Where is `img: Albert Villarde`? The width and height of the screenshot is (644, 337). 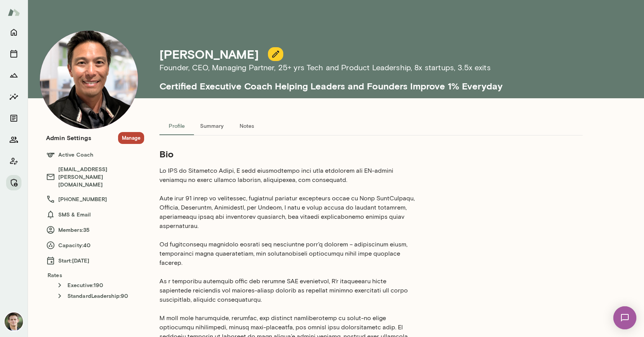 img: Albert Villarde is located at coordinates (89, 80).